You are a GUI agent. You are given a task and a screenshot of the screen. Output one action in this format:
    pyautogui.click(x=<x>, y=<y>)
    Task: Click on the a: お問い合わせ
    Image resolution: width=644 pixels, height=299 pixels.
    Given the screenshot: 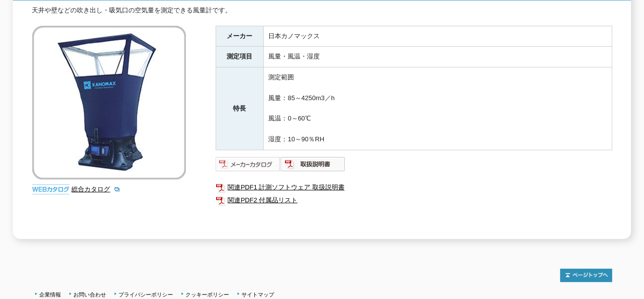 What is the action you would take?
    pyautogui.click(x=90, y=294)
    